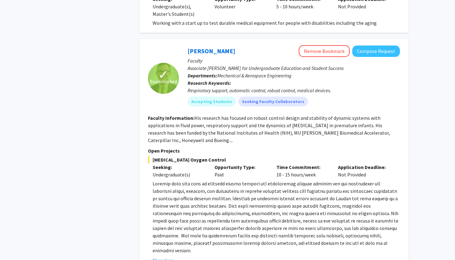  I want to click on fg-read-more: His research has focused on robust control design and stability of dynamic systems with applicati..., so click(269, 129).